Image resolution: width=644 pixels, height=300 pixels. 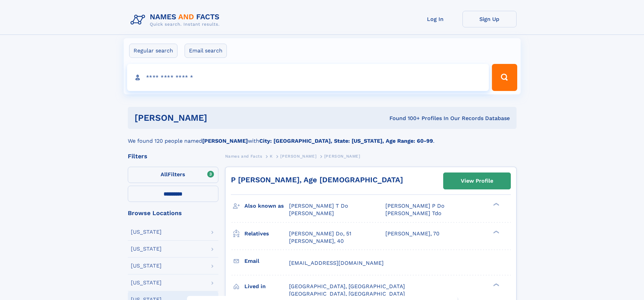 I want to click on div: Browse Locations, so click(x=173, y=213).